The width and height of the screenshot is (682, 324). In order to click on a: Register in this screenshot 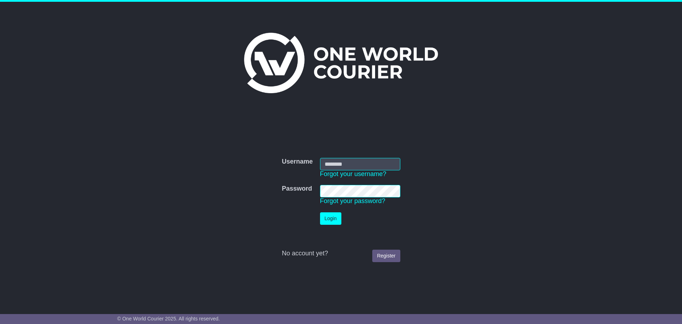, I will do `click(386, 255)`.